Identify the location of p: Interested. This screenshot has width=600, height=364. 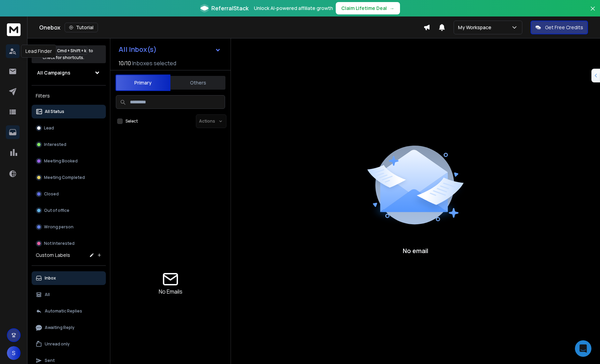
(55, 145).